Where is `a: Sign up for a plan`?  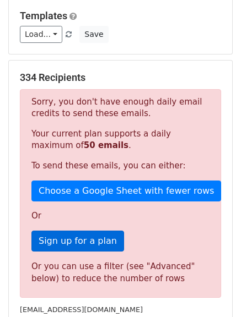
a: Sign up for a plan is located at coordinates (78, 241).